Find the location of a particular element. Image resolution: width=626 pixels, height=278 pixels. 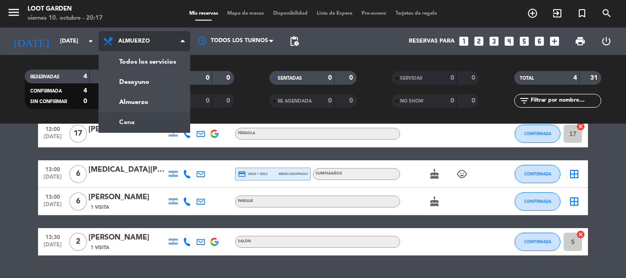

span: RESERVADAS is located at coordinates (45, 77).